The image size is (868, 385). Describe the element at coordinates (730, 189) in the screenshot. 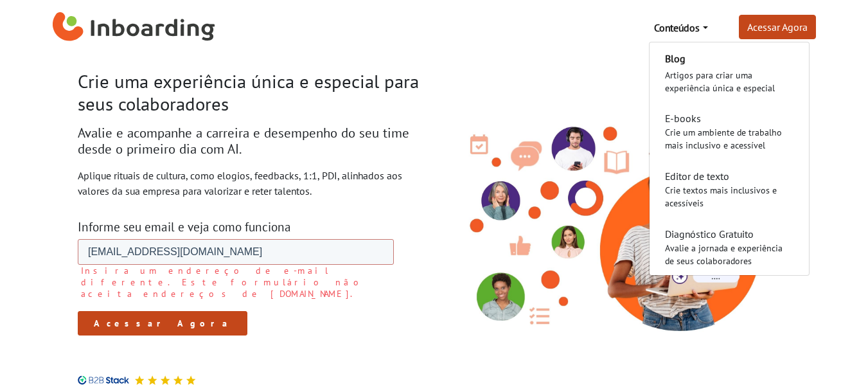

I see `a: Editor de textoCrie textos mais inclusivos e acessíveis` at that location.